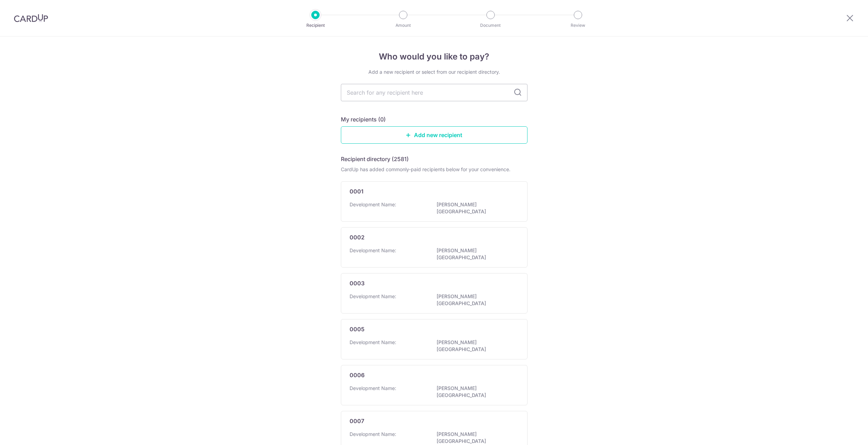 This screenshot has width=868, height=445. Describe the element at coordinates (434, 57) in the screenshot. I see `h4: Who would you like to pay?` at that location.